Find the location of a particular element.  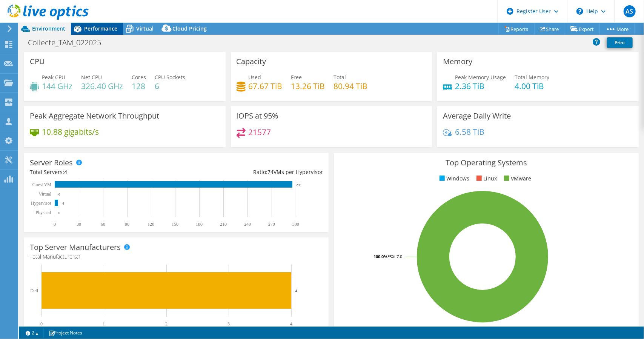

a: More is located at coordinates (617, 28).